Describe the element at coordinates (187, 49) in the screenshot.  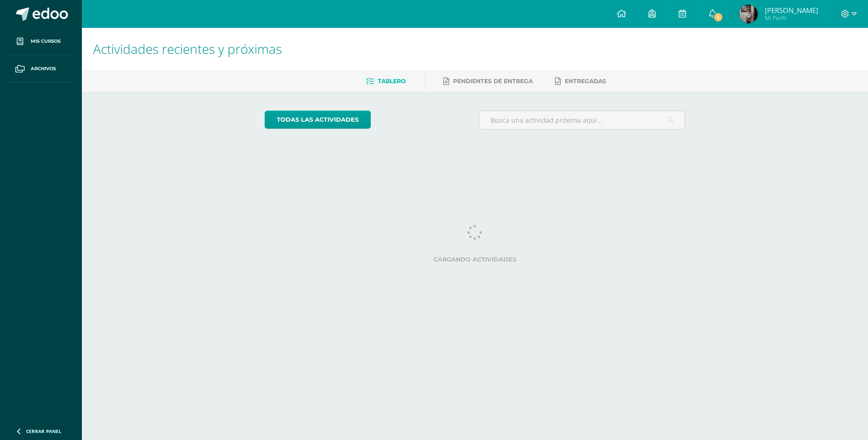
I see `span: Actividades recientes y próximas` at that location.